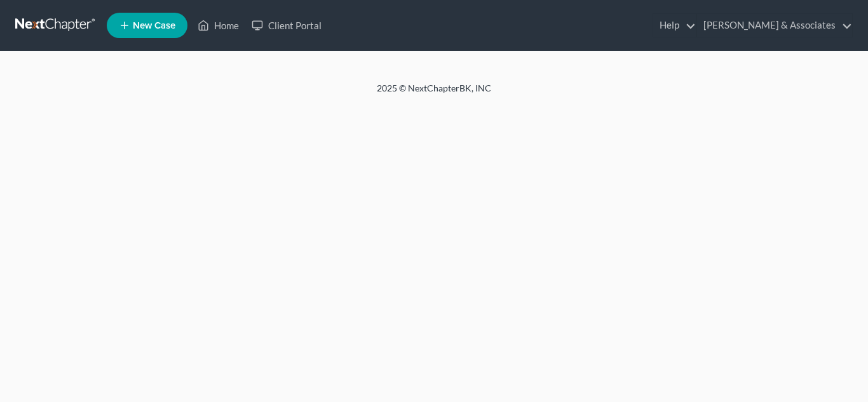  I want to click on a: Client Portal, so click(287, 25).